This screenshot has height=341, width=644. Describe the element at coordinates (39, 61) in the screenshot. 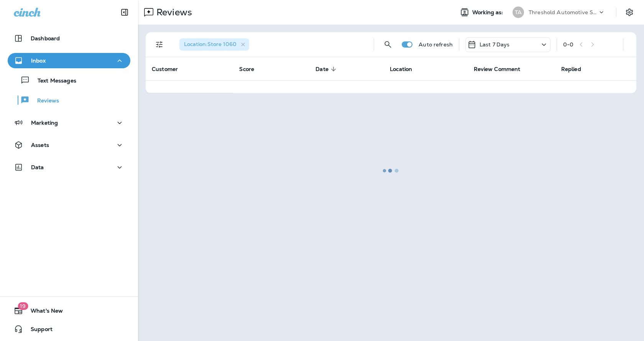

I see `p: Inbox` at that location.